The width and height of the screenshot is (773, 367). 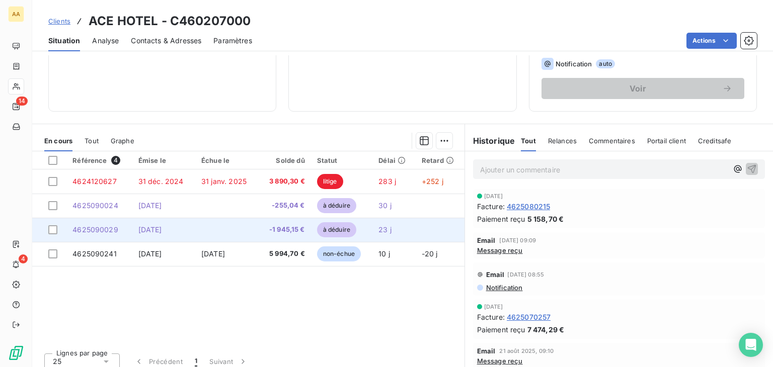 I want to click on span: En cours, so click(x=58, y=141).